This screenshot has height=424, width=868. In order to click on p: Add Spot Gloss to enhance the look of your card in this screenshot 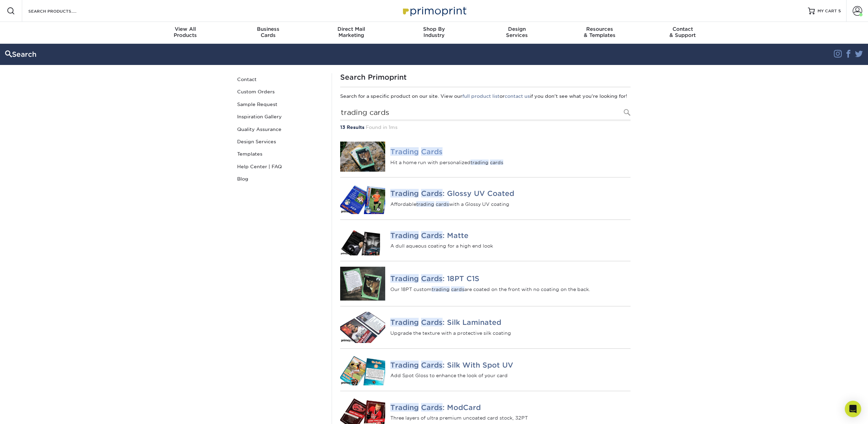, I will do `click(510, 375)`.